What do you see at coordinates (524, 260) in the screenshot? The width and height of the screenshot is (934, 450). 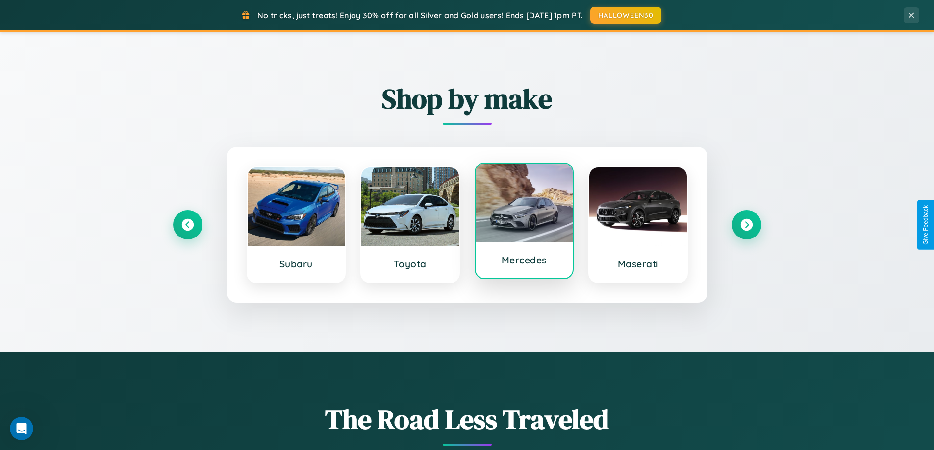 I see `h3: Mercedes` at bounding box center [524, 260].